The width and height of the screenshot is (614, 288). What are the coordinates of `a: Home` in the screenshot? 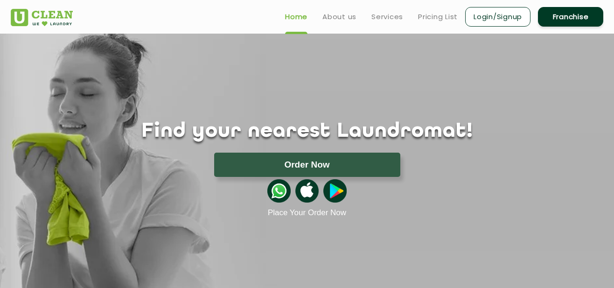 It's located at (296, 17).